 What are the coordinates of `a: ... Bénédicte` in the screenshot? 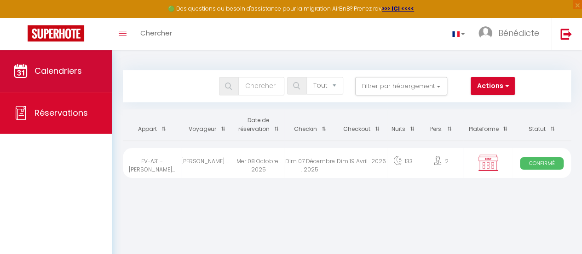 It's located at (511, 34).